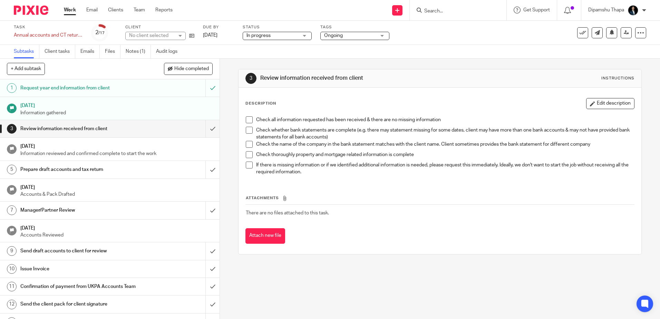  Describe the element at coordinates (12, 170) in the screenshot. I see `div: 5` at that location.